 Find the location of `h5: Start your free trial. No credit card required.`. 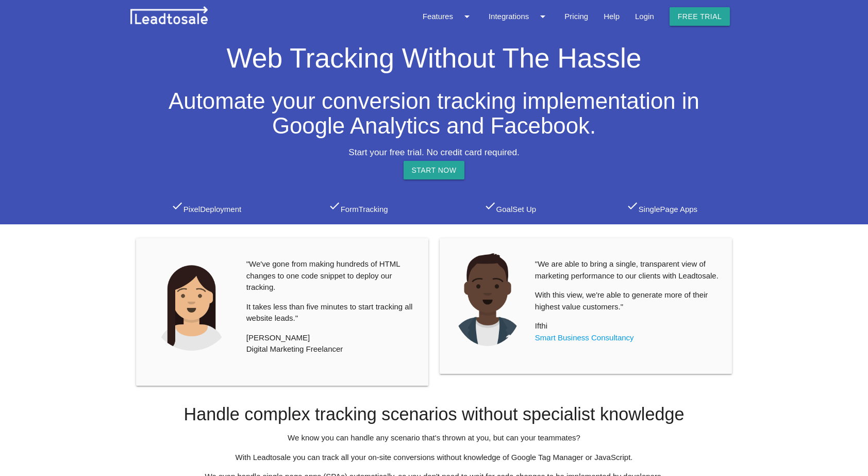

h5: Start your free trial. No credit card required. is located at coordinates (434, 152).